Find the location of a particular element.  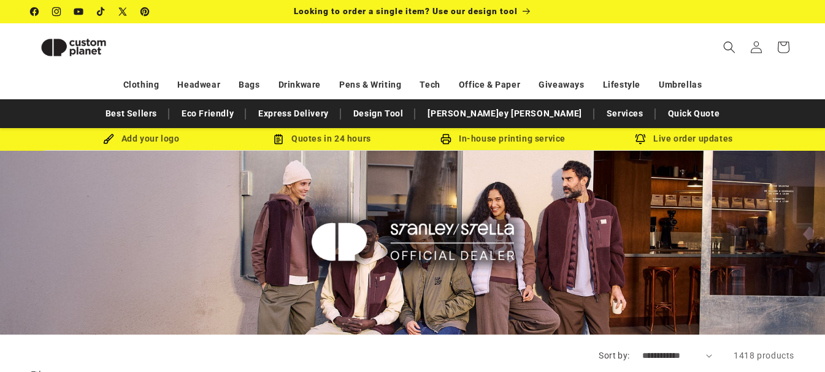

img: Order Updates Icon is located at coordinates (278, 139).